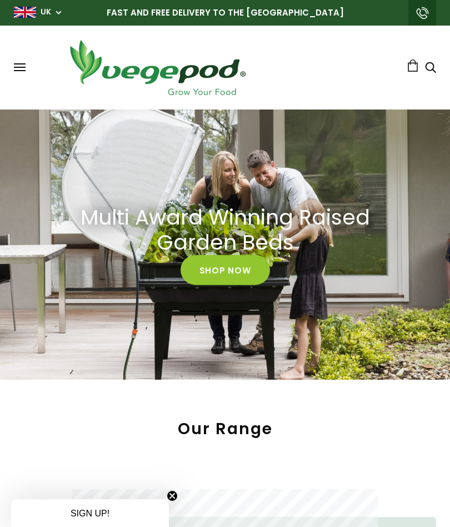  Describe the element at coordinates (172, 495) in the screenshot. I see `button: Close teaser` at that location.